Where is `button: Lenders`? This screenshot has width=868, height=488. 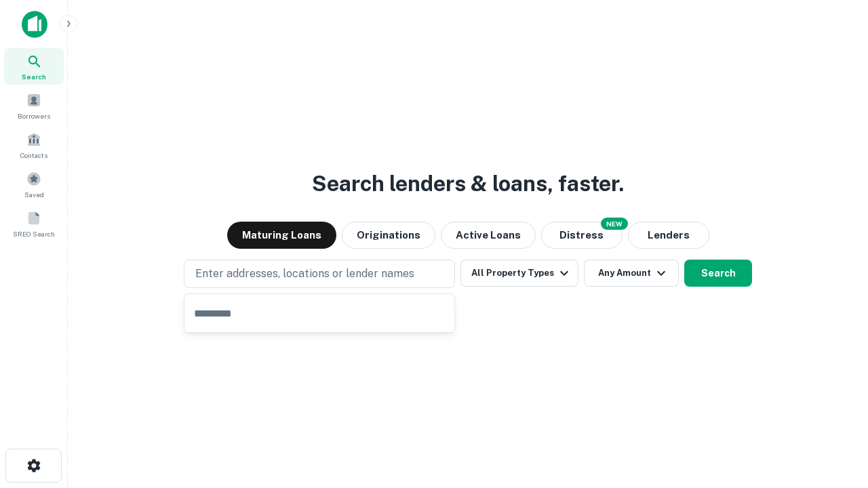
button: Lenders is located at coordinates (668, 236).